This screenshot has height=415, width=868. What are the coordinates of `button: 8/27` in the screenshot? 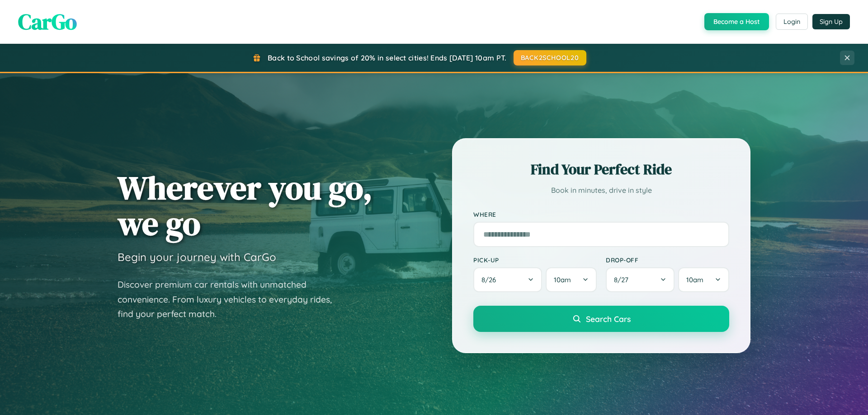 It's located at (640, 280).